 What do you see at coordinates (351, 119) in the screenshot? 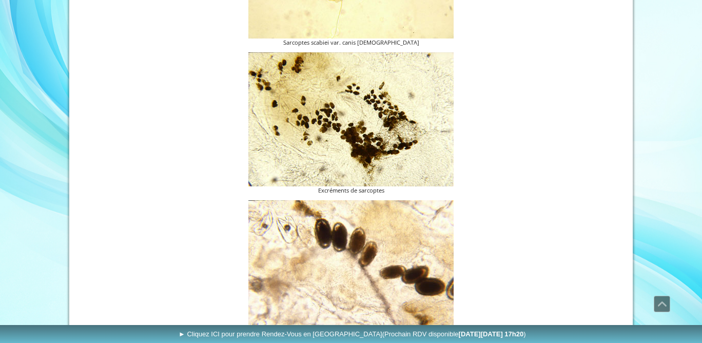
I see `img: Excréments de sarcoptes` at bounding box center [351, 119].